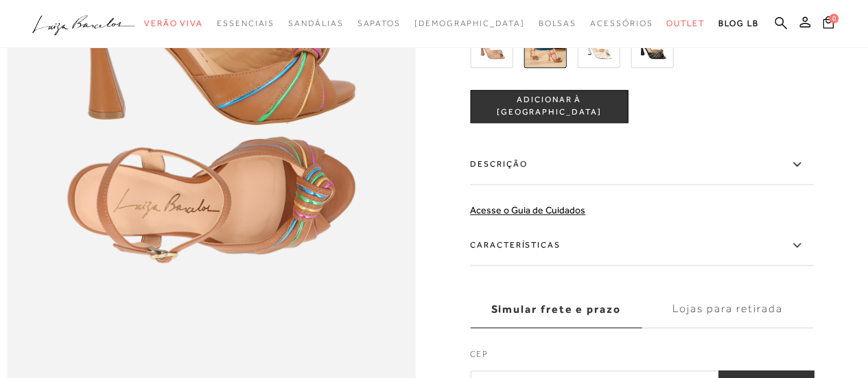 The height and width of the screenshot is (378, 868). Describe the element at coordinates (685, 23) in the screenshot. I see `span: Outlet` at that location.